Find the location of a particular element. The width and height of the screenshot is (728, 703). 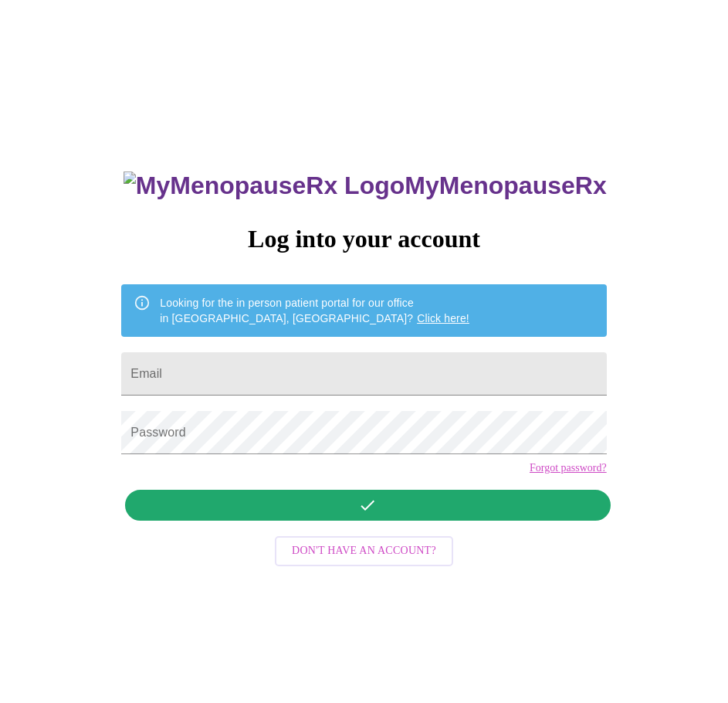

a: Click here! is located at coordinates (443, 318).